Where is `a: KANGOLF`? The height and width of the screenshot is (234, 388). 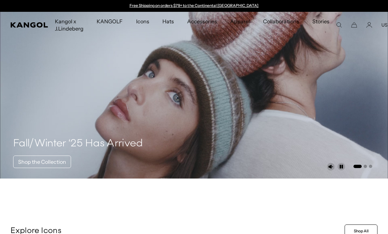
a: KANGOLF is located at coordinates (109, 21).